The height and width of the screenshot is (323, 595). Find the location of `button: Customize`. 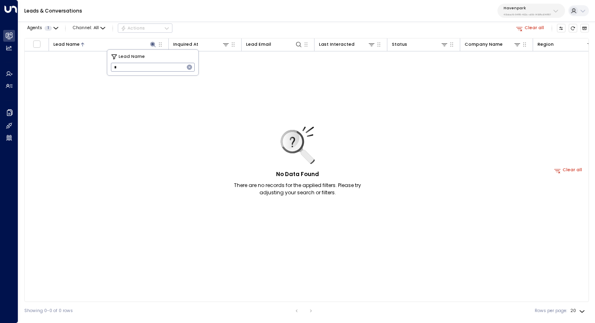

button: Customize is located at coordinates (562, 28).